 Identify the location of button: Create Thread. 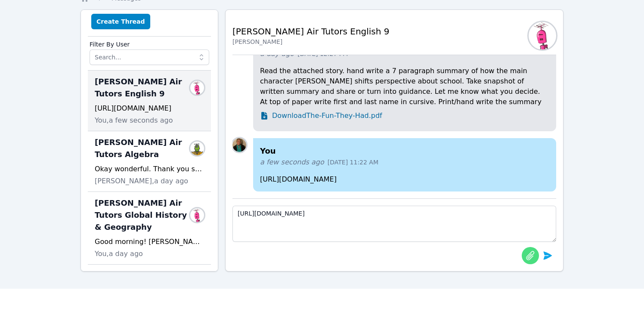
(121, 21).